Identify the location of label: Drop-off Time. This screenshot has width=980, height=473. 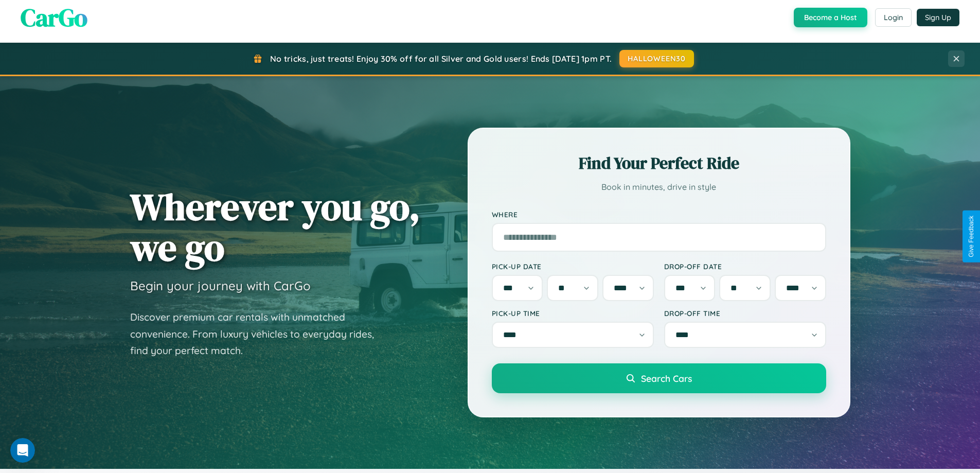
(745, 312).